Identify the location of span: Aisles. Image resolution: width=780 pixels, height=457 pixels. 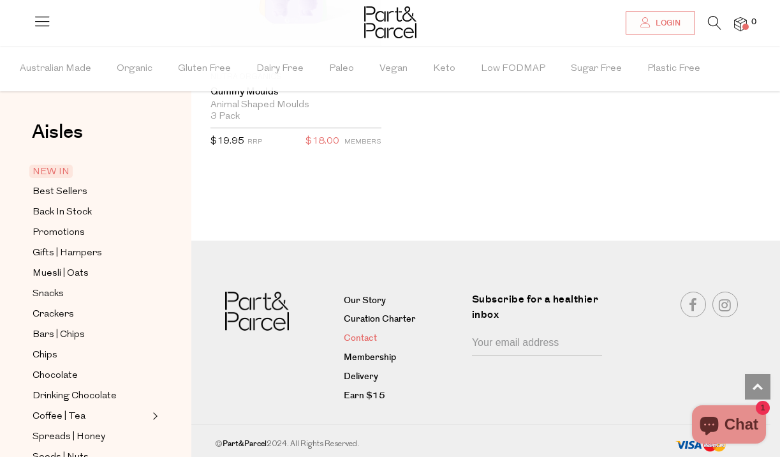
(57, 132).